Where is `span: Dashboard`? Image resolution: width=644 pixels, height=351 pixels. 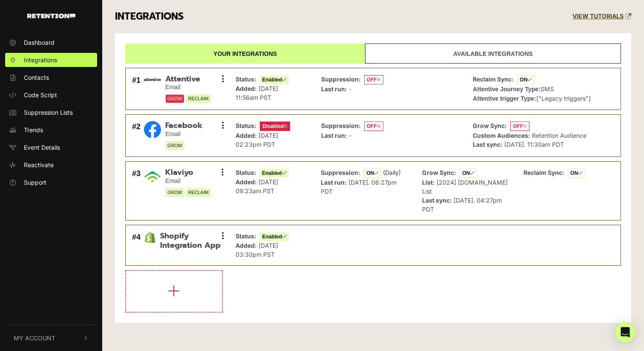 span: Dashboard is located at coordinates (39, 42).